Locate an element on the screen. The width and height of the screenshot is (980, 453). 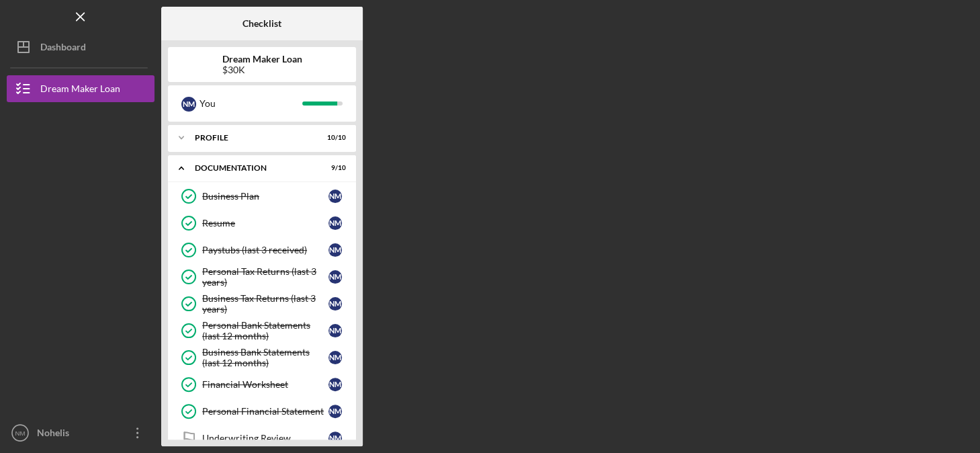
div: Personal Financial Statement is located at coordinates (265, 412).